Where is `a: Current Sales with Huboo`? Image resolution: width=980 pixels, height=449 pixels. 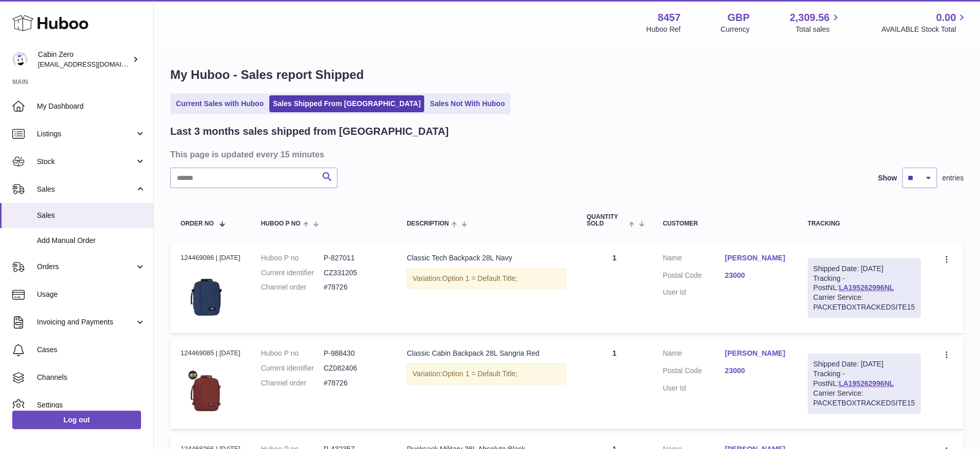
a: Current Sales with Huboo is located at coordinates (220, 103).